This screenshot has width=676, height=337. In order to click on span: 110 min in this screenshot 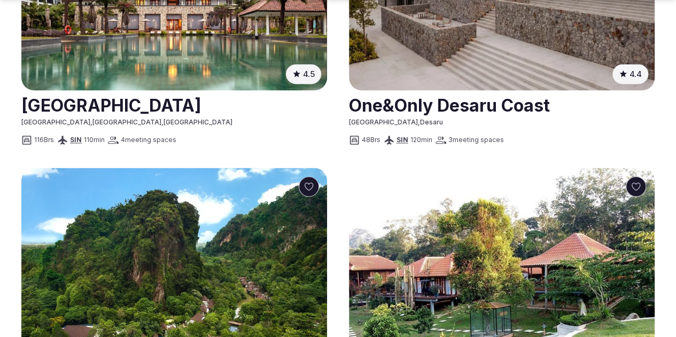, I will do `click(94, 140)`.